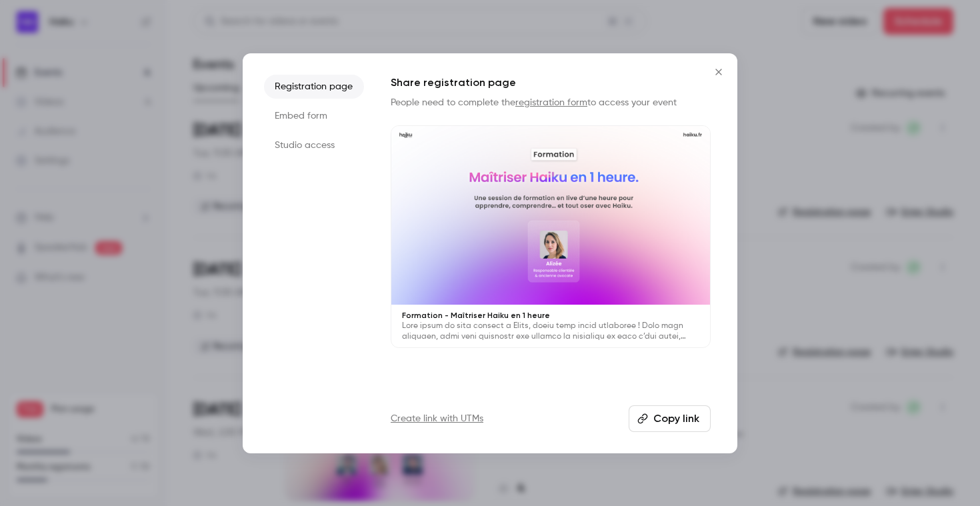 This screenshot has width=980, height=506. Describe the element at coordinates (436, 419) in the screenshot. I see `a: Create link with UTMs` at that location.